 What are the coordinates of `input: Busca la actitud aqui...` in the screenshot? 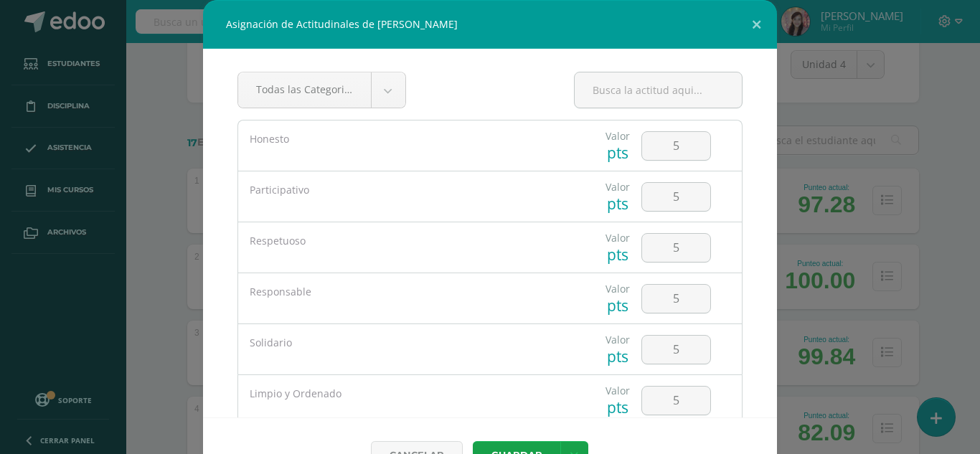 It's located at (658, 89).